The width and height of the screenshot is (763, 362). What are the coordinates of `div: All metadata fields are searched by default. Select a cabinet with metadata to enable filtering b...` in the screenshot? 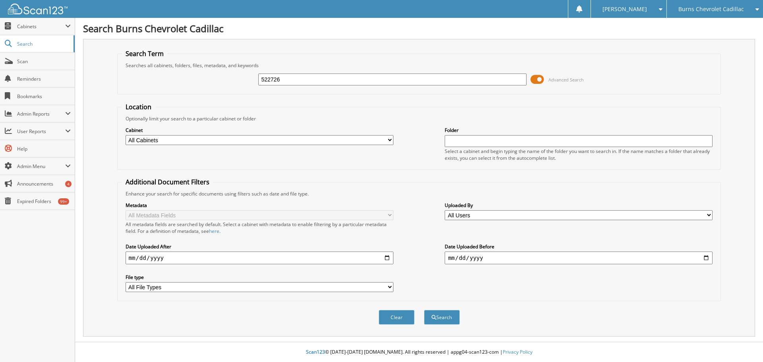 It's located at (259, 228).